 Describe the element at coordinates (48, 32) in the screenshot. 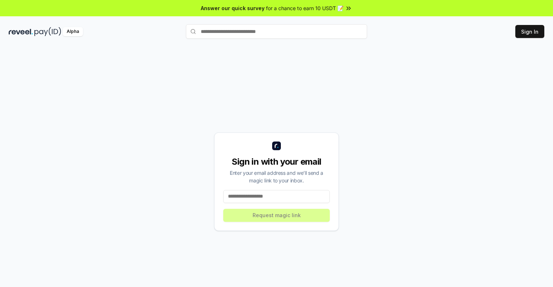

I see `img: pay_id` at that location.